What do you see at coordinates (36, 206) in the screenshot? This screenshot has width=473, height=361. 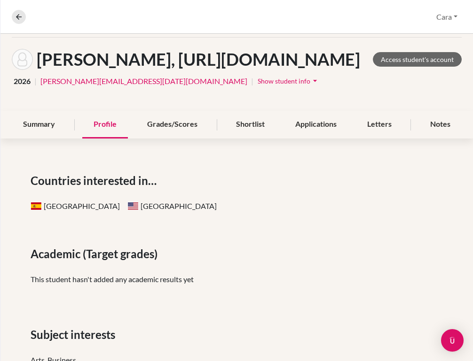 I see `span: Spain` at bounding box center [36, 206].